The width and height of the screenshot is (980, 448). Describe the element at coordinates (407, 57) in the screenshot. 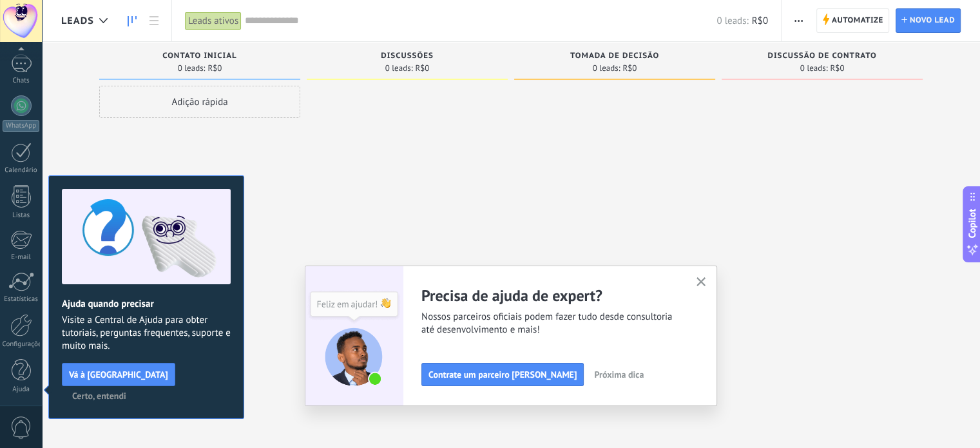

I see `div: Discussões` at that location.